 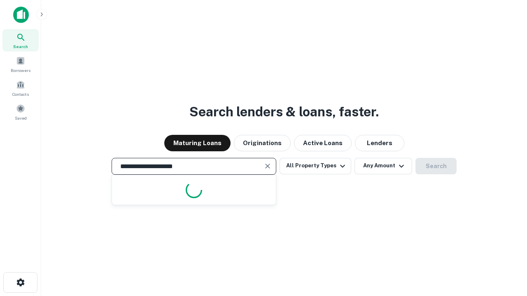 I want to click on a: Borrowers, so click(x=21, y=64).